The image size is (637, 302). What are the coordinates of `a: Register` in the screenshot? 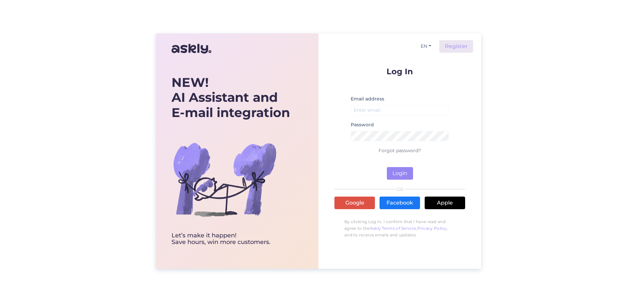 It's located at (456, 46).